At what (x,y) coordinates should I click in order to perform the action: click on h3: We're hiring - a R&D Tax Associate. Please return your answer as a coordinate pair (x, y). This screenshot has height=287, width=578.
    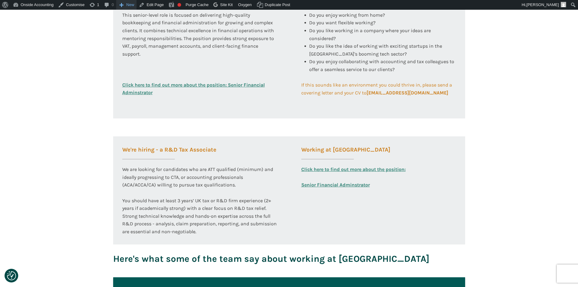
    Looking at the image, I should click on (169, 153).